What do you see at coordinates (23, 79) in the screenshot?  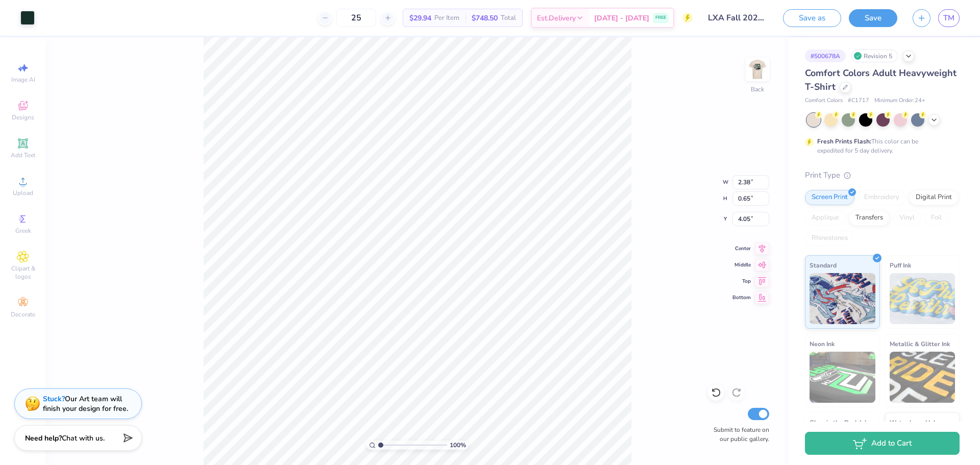 I see `span: Image AI` at bounding box center [23, 79].